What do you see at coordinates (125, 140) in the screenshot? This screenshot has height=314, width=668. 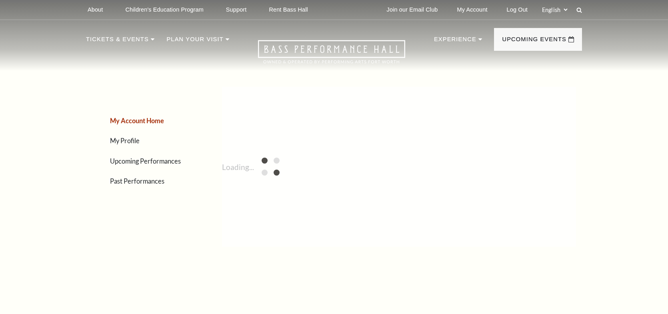 I see `a: My Profile` at bounding box center [125, 140].